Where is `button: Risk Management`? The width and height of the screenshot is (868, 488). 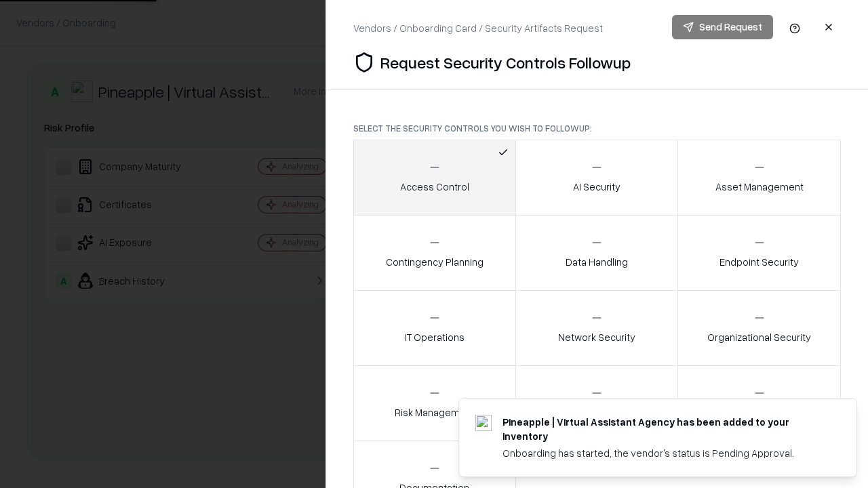 button: Risk Management is located at coordinates (434, 404).